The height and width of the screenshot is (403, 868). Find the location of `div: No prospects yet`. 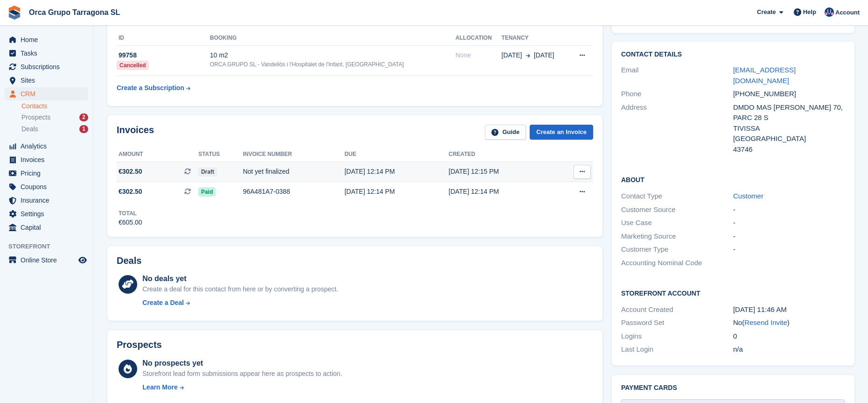

div: No prospects yet is located at coordinates (242, 363).